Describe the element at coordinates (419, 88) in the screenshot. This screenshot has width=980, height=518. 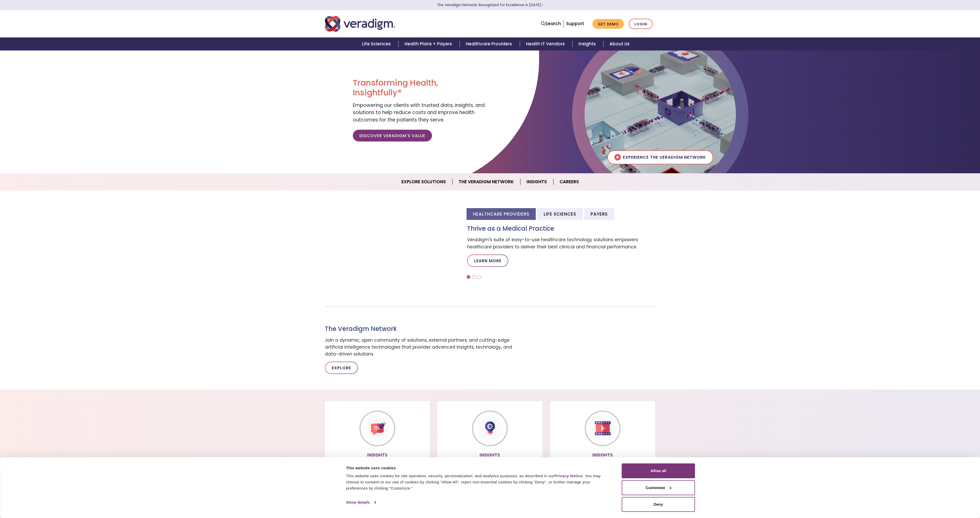
I see `h1: Transforming Health, Insightfully®` at that location.